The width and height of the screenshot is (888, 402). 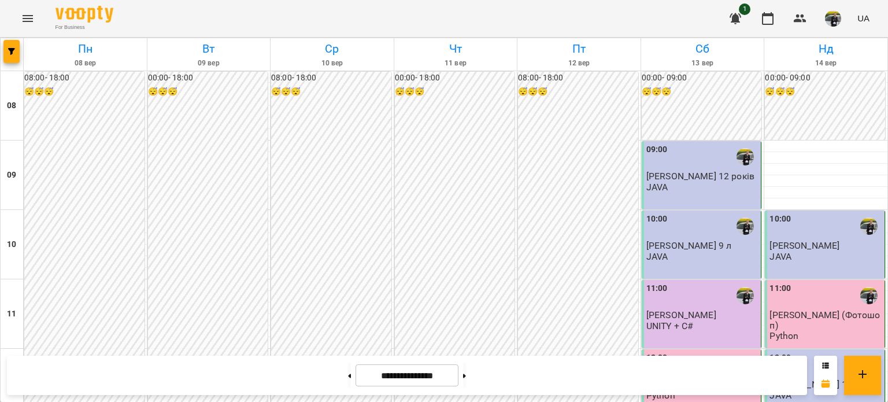 I want to click on span: For Business, so click(x=84, y=27).